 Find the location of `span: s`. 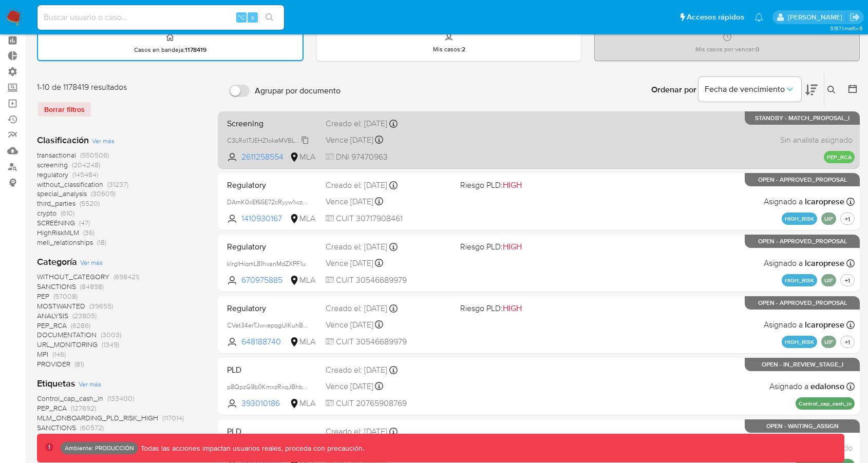

span: s is located at coordinates (252, 17).